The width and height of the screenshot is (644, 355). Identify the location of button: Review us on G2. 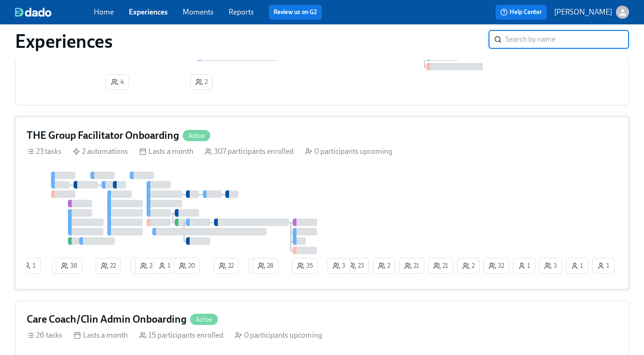
(295, 12).